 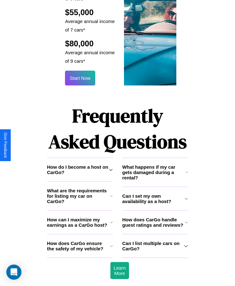 What do you see at coordinates (91, 57) in the screenshot?
I see `p: Average annual income of 9 cars*` at bounding box center [91, 57].